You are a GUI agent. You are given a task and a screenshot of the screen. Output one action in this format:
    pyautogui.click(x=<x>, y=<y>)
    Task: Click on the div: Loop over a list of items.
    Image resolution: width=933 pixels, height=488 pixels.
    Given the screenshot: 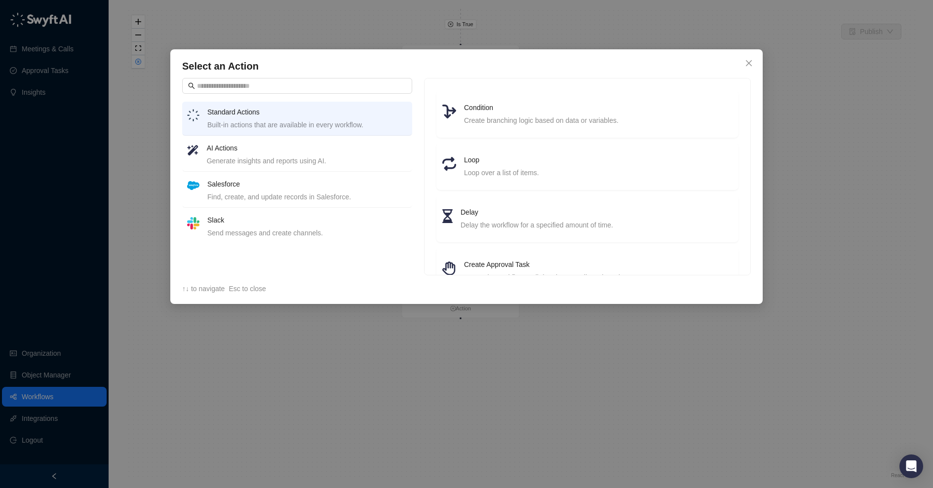 What is the action you would take?
    pyautogui.click(x=598, y=173)
    